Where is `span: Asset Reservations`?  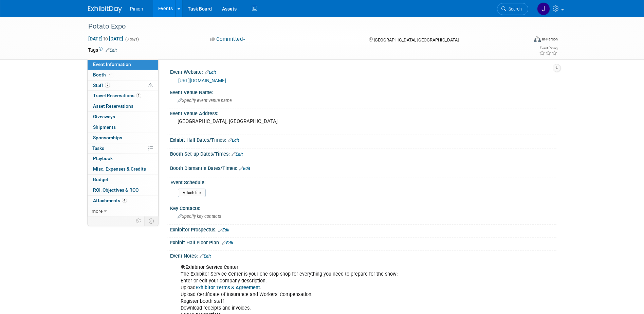
span: Asset Reservations is located at coordinates (113, 106).